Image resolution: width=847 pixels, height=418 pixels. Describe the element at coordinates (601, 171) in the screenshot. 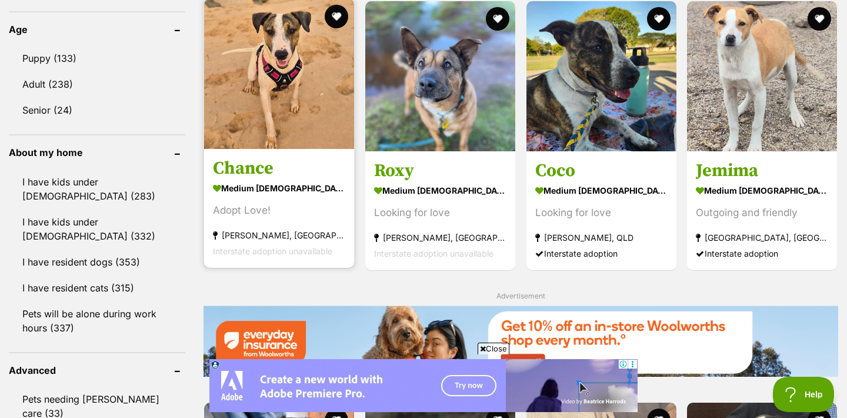

I see `h3: Coco` at that location.